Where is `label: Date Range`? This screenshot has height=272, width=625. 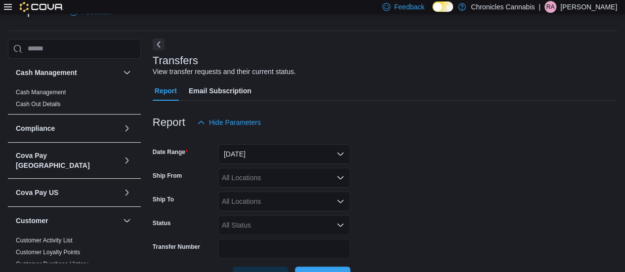
label: Date Range is located at coordinates (170, 152).